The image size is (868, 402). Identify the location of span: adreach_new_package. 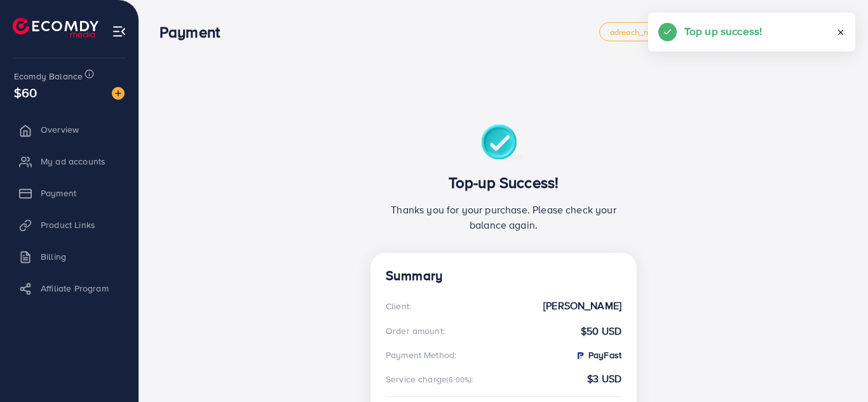
(653, 32).